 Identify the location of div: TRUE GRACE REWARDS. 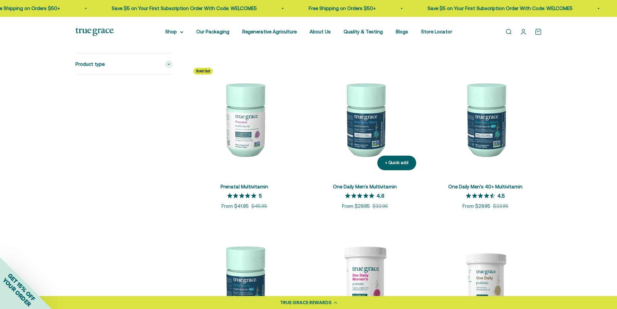
(306, 302).